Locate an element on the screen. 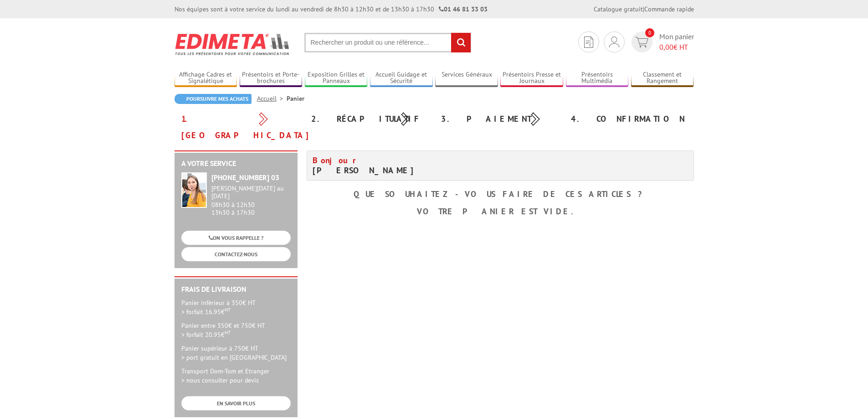  div: 4. Confirmation is located at coordinates (629, 119).